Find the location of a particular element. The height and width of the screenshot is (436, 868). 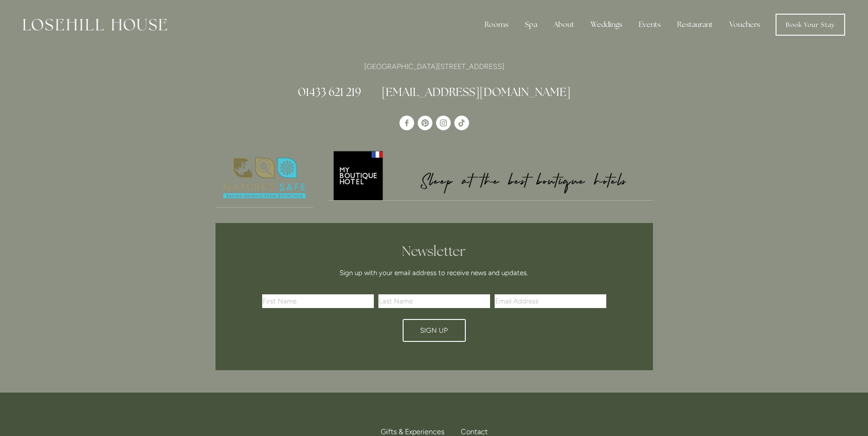

a: My Boutique Hotel - Logo is located at coordinates (491, 175).